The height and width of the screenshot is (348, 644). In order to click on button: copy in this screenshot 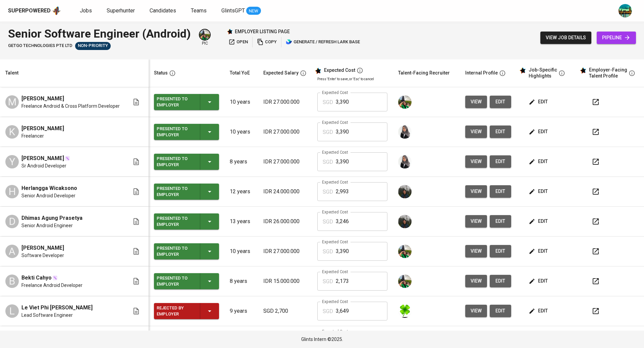, I will do `click(267, 42)`.